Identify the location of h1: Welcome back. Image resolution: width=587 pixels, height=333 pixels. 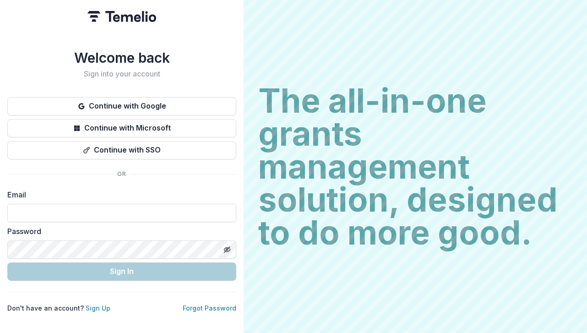
(122, 58).